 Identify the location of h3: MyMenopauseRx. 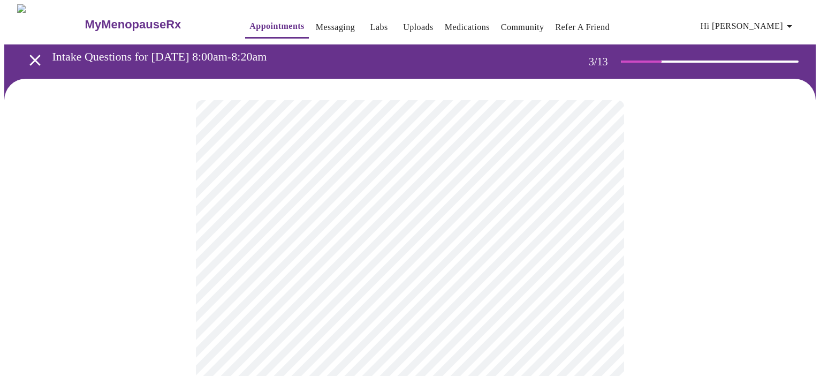
(133, 25).